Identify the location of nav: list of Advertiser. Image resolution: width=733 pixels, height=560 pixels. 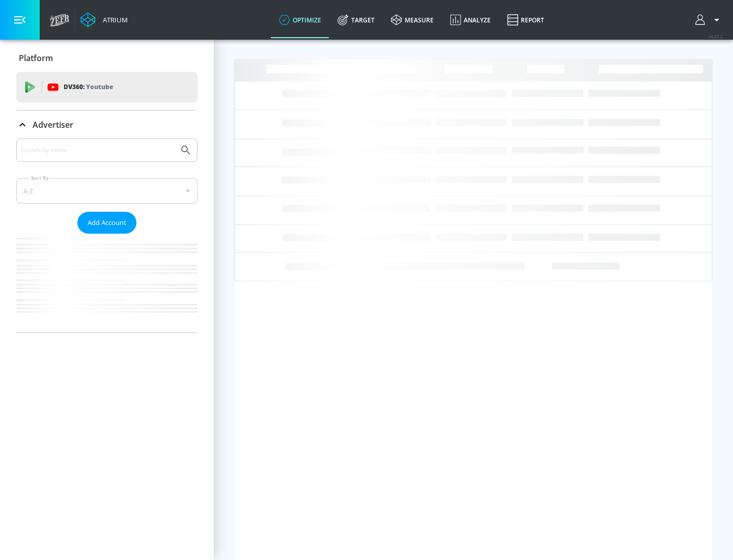
(107, 283).